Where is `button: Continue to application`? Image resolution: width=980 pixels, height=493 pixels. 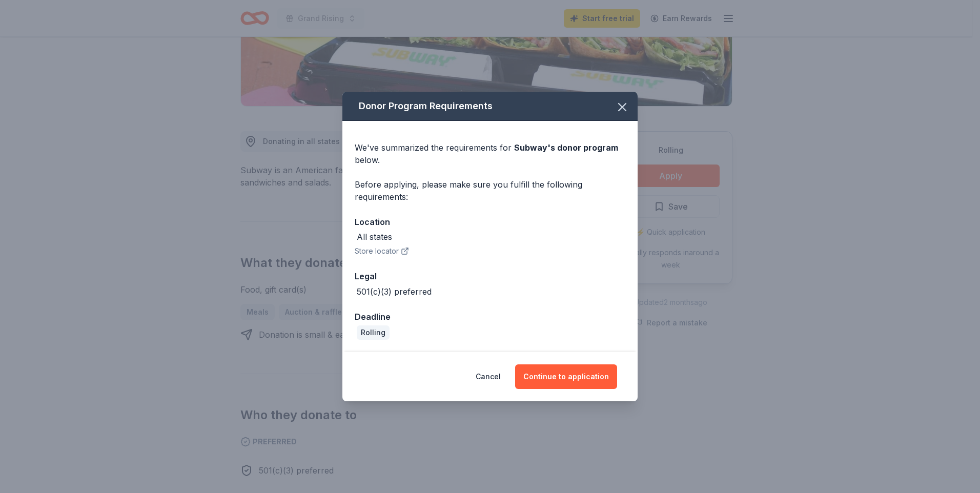
button: Continue to application is located at coordinates (566, 377).